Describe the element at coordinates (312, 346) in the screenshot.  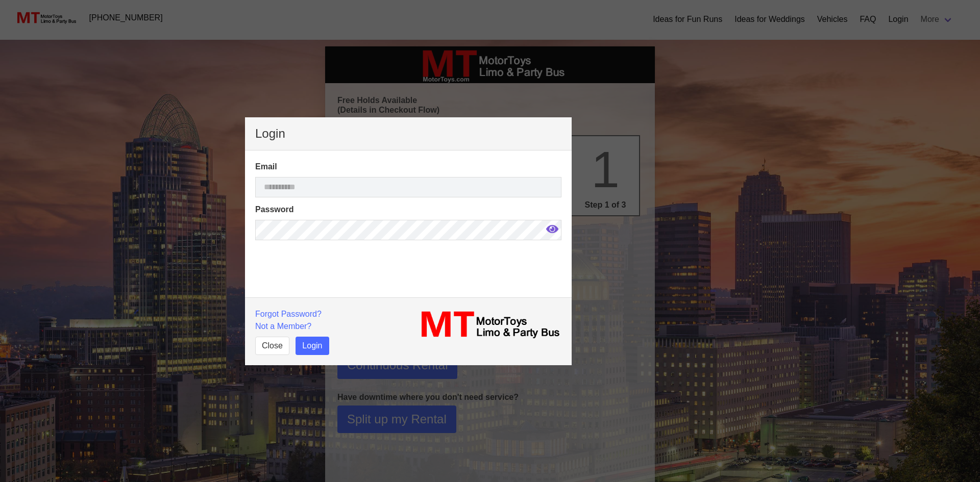
I see `button: Login` at that location.